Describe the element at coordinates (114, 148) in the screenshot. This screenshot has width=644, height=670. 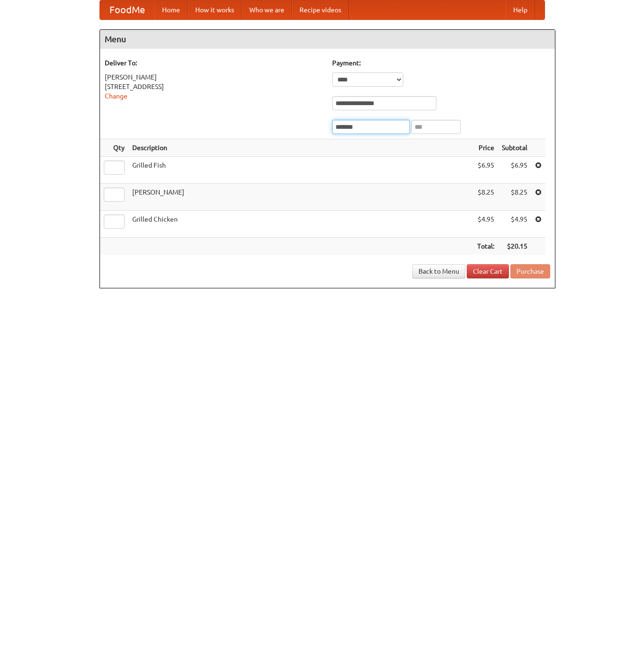
I see `th: Qty` at that location.